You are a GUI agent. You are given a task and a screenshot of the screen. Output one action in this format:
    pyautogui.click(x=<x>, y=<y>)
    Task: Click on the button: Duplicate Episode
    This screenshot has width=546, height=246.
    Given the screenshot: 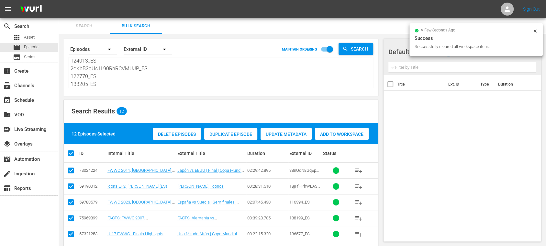 What is the action you would take?
    pyautogui.click(x=231, y=134)
    